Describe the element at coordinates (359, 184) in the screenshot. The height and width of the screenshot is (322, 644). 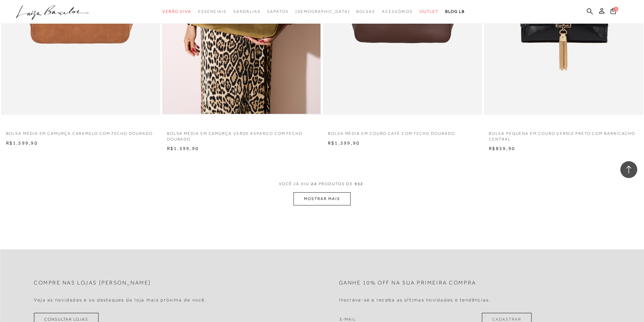
I see `span: 952` at that location.